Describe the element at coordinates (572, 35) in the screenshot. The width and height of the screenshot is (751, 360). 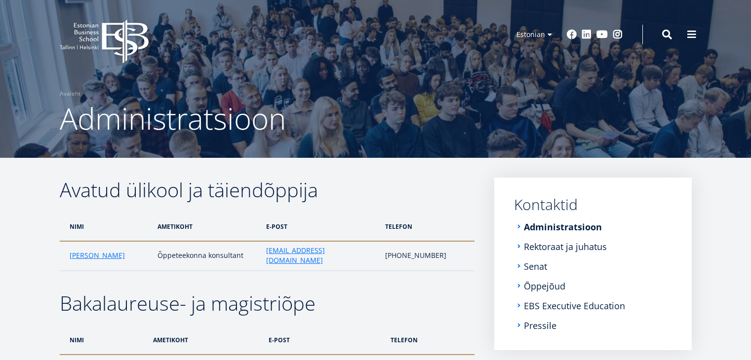
I see `a: Facebook` at that location.